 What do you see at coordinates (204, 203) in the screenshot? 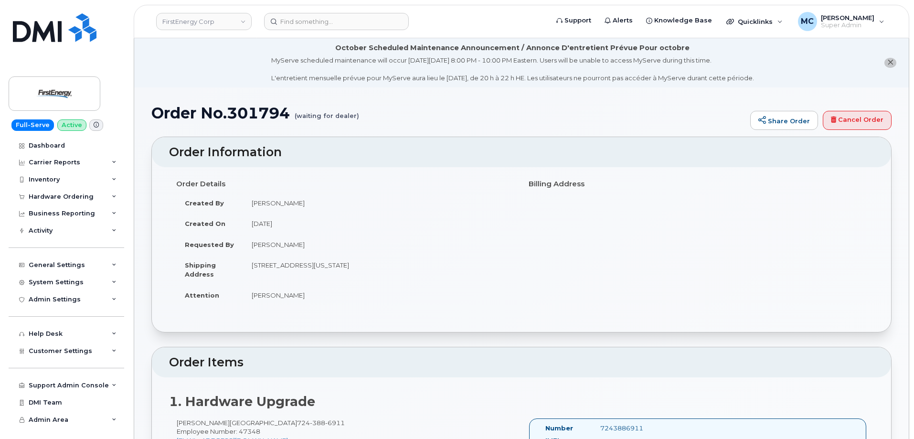
I see `strong: Created By` at bounding box center [204, 203].